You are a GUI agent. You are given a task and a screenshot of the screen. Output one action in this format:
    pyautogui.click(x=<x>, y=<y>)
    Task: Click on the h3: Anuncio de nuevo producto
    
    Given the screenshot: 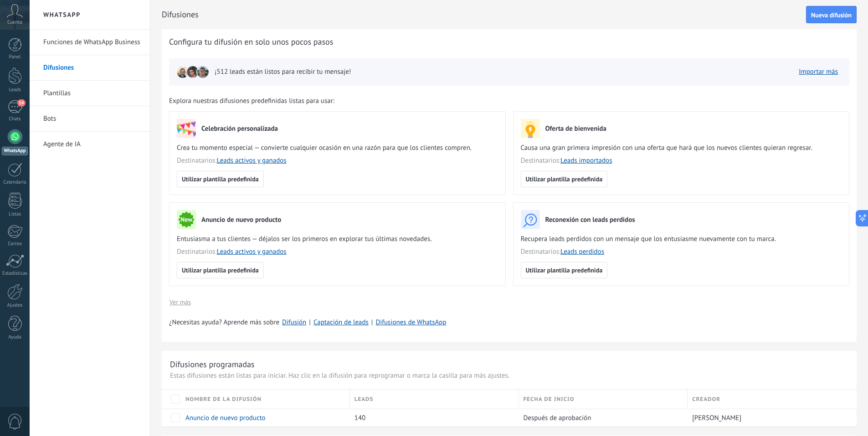 What is the action you would take?
    pyautogui.click(x=241, y=219)
    